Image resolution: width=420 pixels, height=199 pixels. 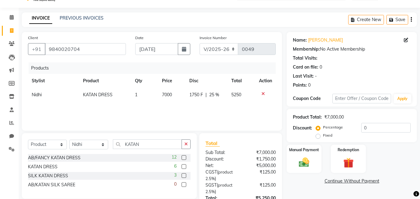 I want to click on button: Create New, so click(x=366, y=20).